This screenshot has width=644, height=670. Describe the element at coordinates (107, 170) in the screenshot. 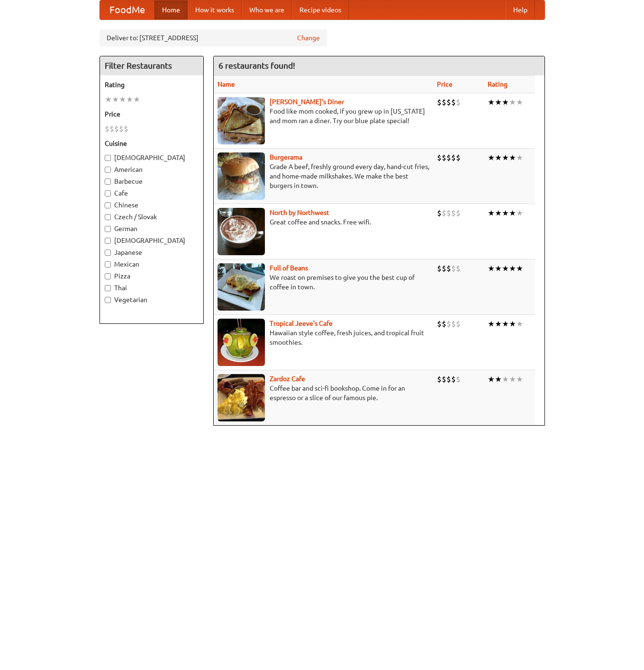

I see `input: American` at that location.